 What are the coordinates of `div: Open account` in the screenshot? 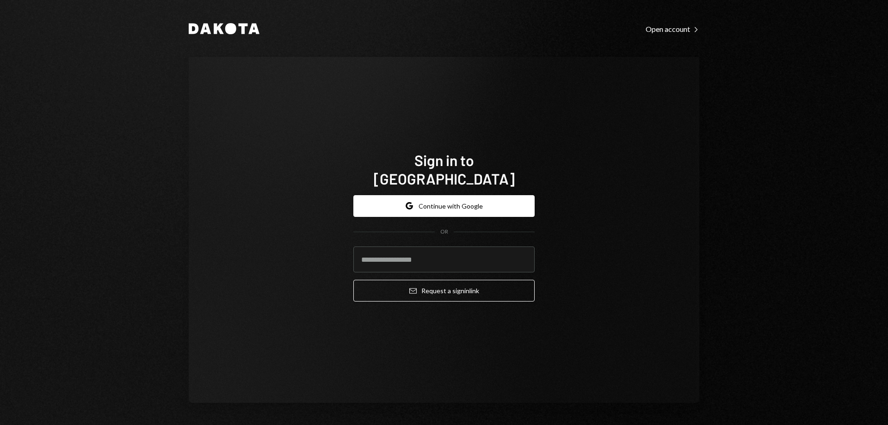 It's located at (673, 29).